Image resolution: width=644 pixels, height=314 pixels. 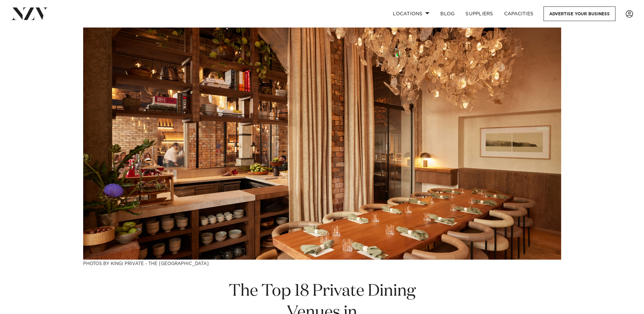 What do you see at coordinates (519, 14) in the screenshot?
I see `a: Capacities` at bounding box center [519, 14].